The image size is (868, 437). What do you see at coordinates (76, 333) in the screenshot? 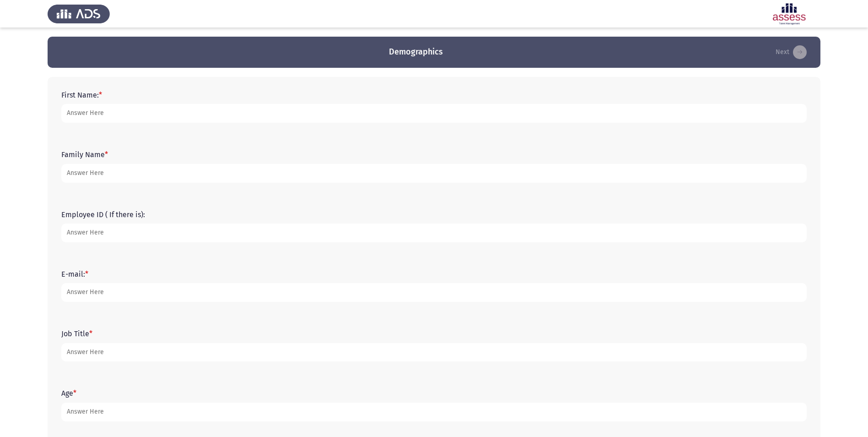
I see `label: Job Title` at bounding box center [76, 333].